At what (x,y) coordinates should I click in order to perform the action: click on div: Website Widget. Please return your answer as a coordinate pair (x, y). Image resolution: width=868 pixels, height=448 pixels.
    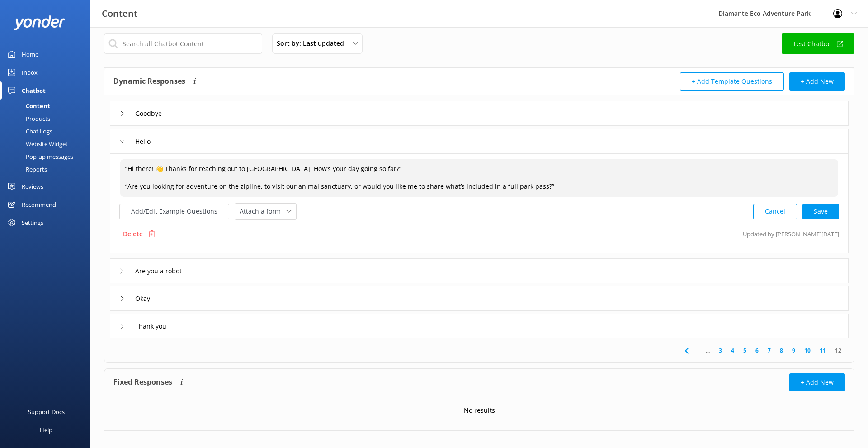
    Looking at the image, I should click on (36, 144).